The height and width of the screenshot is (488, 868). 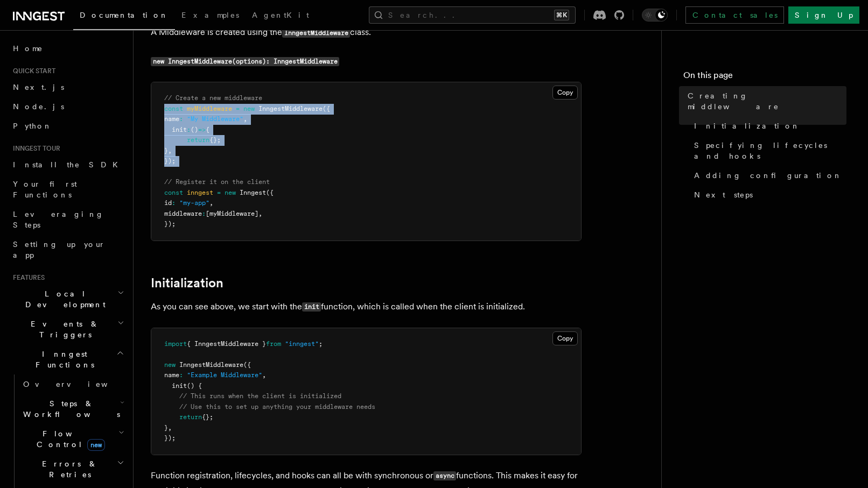 I want to click on span: "inngest", so click(x=301, y=344).